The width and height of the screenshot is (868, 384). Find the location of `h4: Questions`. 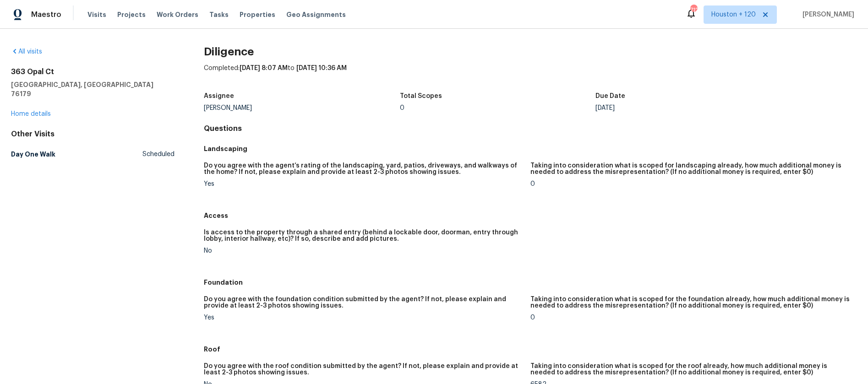

h4: Questions is located at coordinates (530, 129).